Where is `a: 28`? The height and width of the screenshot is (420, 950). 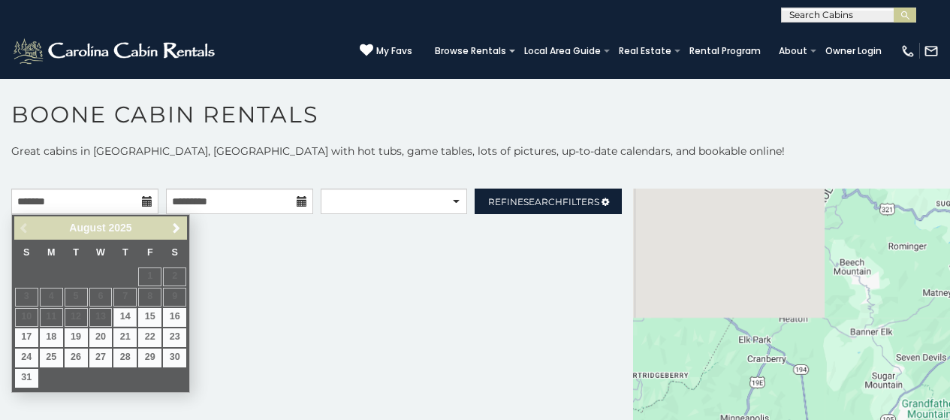 a: 28 is located at coordinates (125, 357).